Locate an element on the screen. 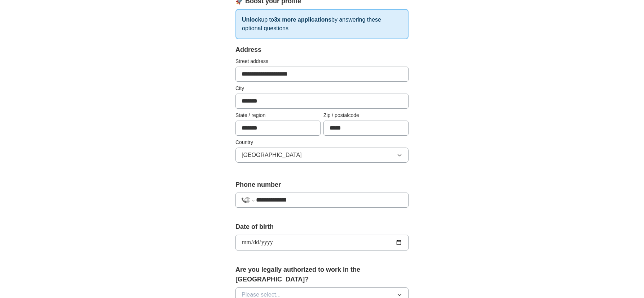 The width and height of the screenshot is (644, 298). label: State / region is located at coordinates (279, 115).